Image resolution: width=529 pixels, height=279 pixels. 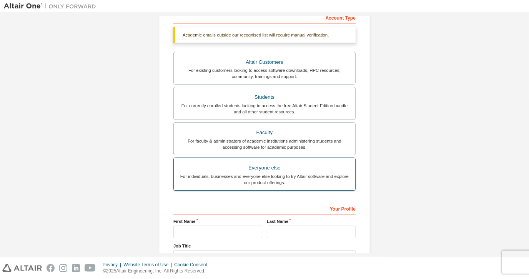 I want to click on div: Your Profile, so click(x=265, y=208).